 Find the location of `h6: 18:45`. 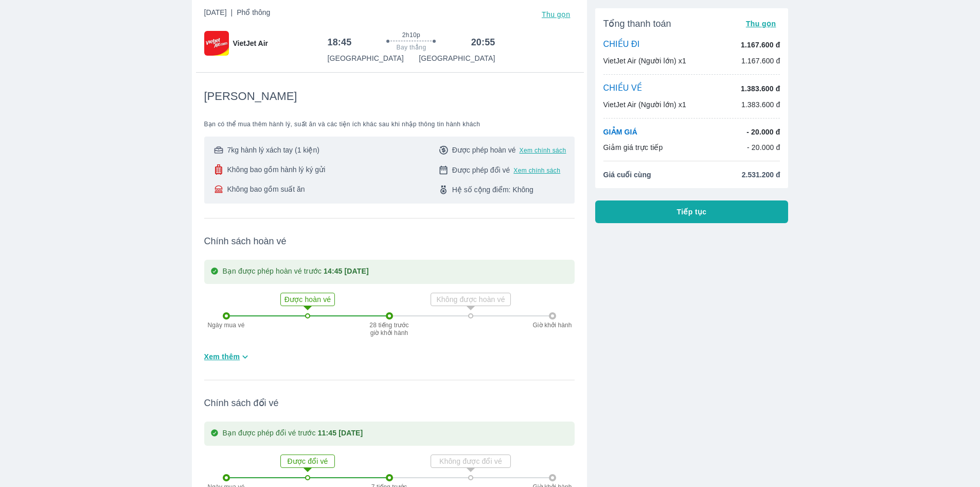

h6: 18:45 is located at coordinates (339, 42).